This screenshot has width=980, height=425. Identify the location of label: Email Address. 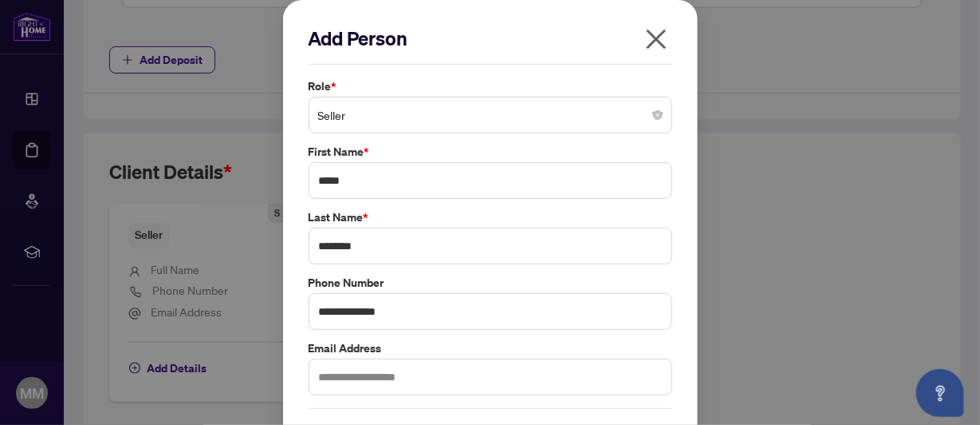
(490, 348).